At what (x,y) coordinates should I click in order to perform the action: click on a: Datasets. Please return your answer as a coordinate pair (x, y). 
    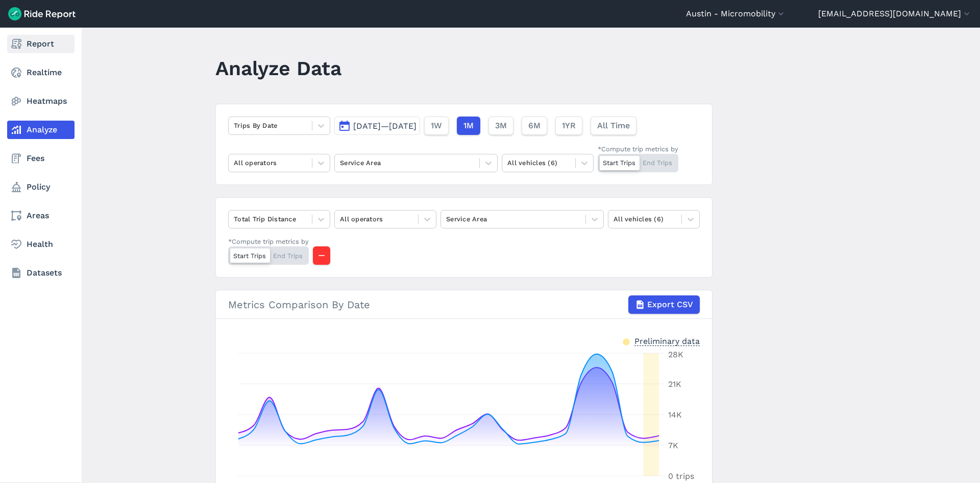
    Looking at the image, I should click on (41, 273).